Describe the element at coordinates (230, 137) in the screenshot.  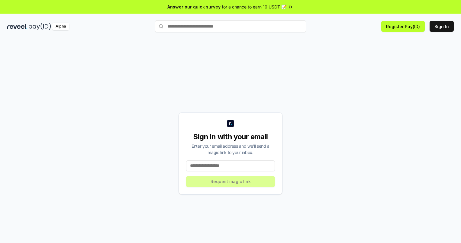
I see `div: Sign in with your email` at that location.